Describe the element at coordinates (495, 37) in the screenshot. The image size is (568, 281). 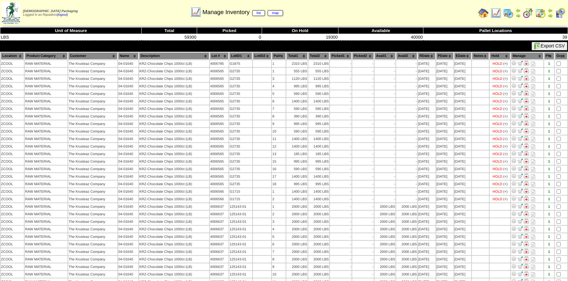
I see `td: 39` at that location.